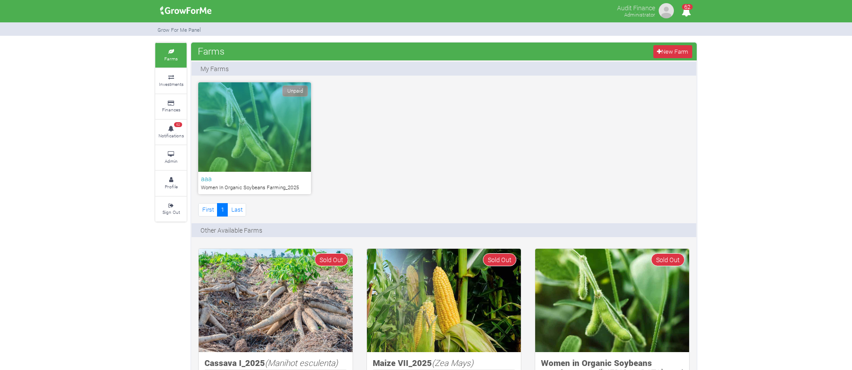  I want to click on a: Last, so click(237, 209).